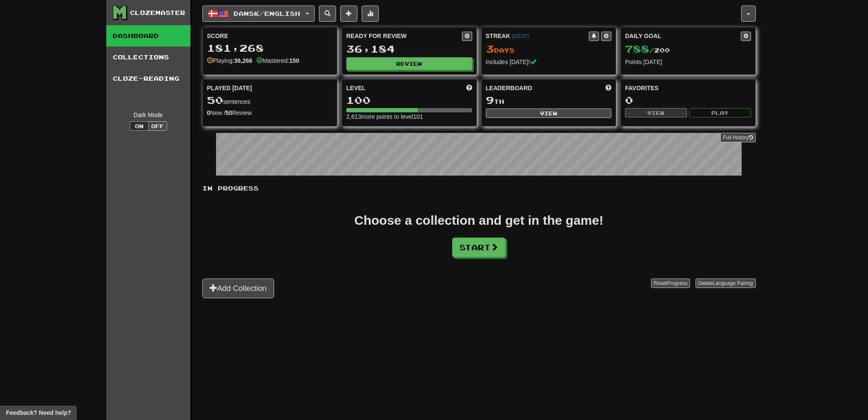 This screenshot has width=868, height=420. What do you see at coordinates (148, 57) in the screenshot?
I see `a: Collections` at bounding box center [148, 57].